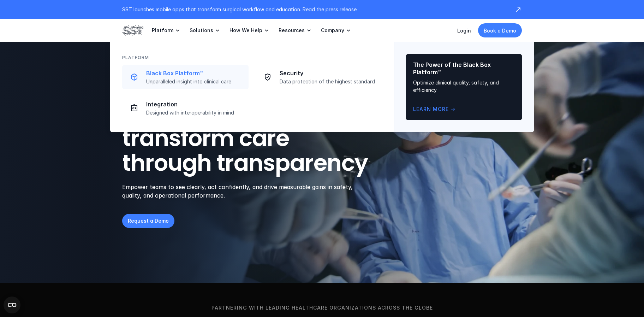  Describe the element at coordinates (464, 31) in the screenshot. I see `a: Login` at that location.